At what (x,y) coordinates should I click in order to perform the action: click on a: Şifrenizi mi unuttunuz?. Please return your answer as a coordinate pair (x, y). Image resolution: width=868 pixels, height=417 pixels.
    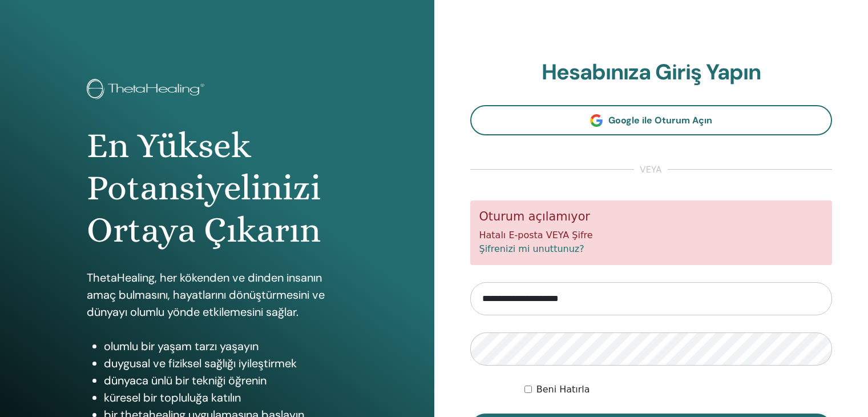
    Looking at the image, I should click on (532, 248).